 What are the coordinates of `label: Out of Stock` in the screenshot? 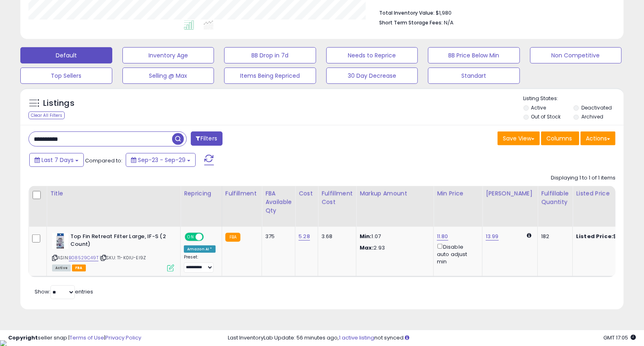 It's located at (546, 117).